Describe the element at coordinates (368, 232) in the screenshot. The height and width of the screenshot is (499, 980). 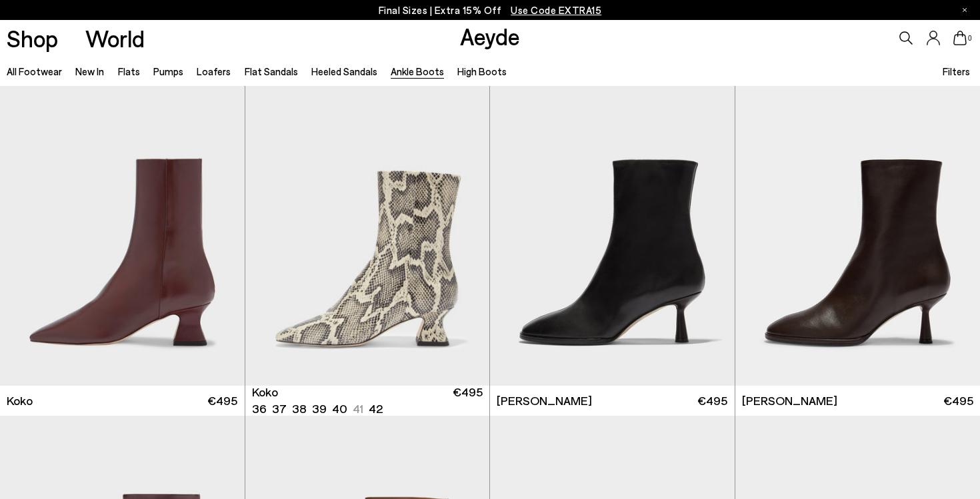
I see `a: Next slide Previous slide` at that location.